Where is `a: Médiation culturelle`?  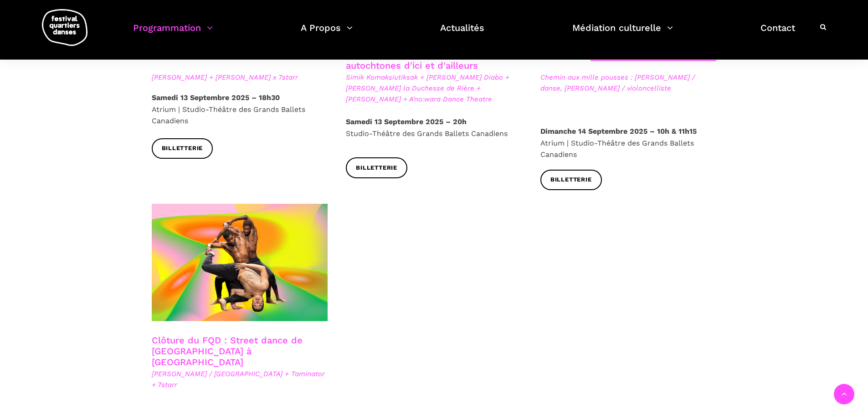 a: Médiation culturelle is located at coordinates (622, 33).